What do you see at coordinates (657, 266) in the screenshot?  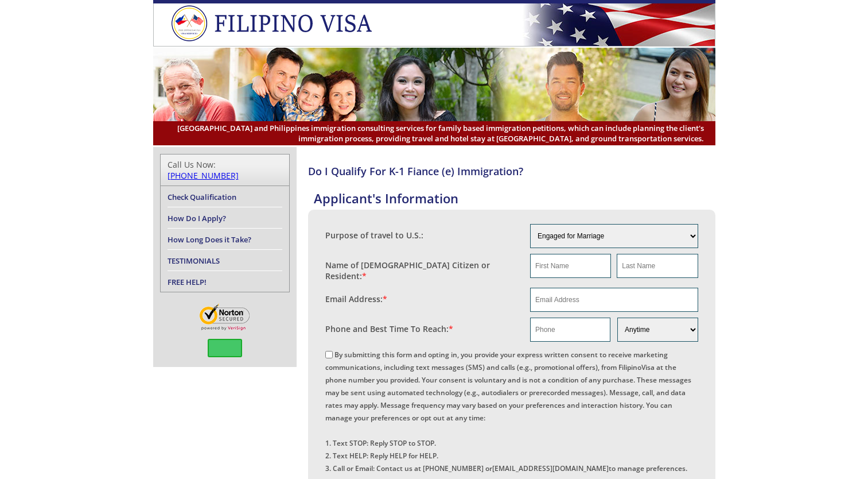 I see `input: Last Name` at bounding box center [657, 266].